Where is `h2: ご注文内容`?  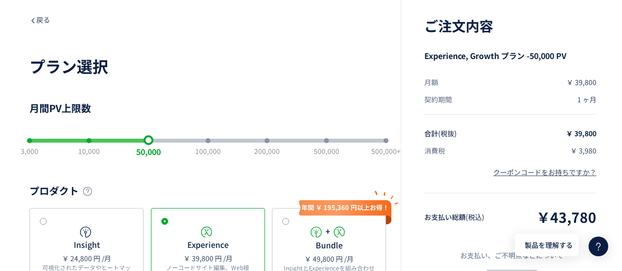
h2: ご注文内容 is located at coordinates (512, 26).